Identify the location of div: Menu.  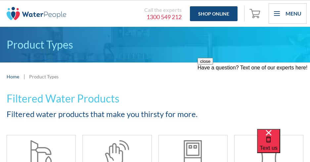
(293, 14).